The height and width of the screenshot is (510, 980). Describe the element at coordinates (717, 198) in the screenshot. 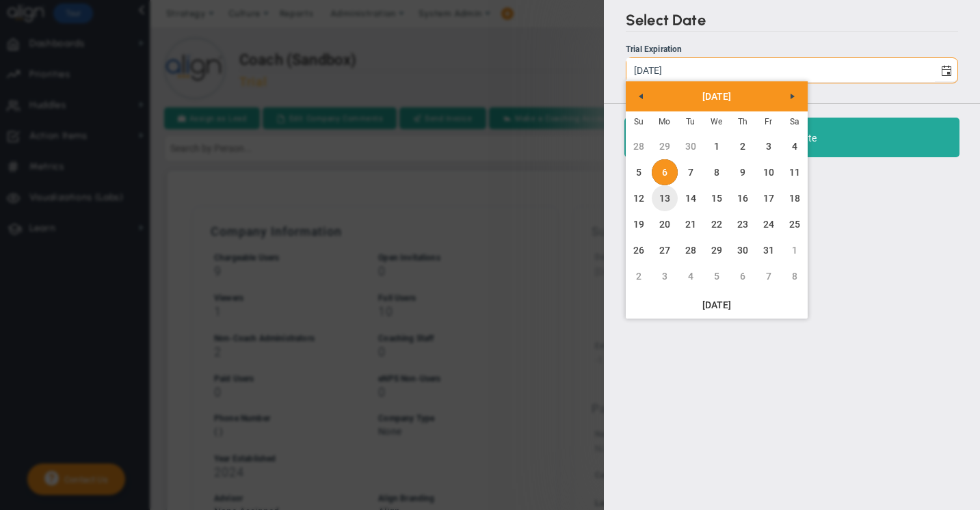

I see `a: 15` at that location.